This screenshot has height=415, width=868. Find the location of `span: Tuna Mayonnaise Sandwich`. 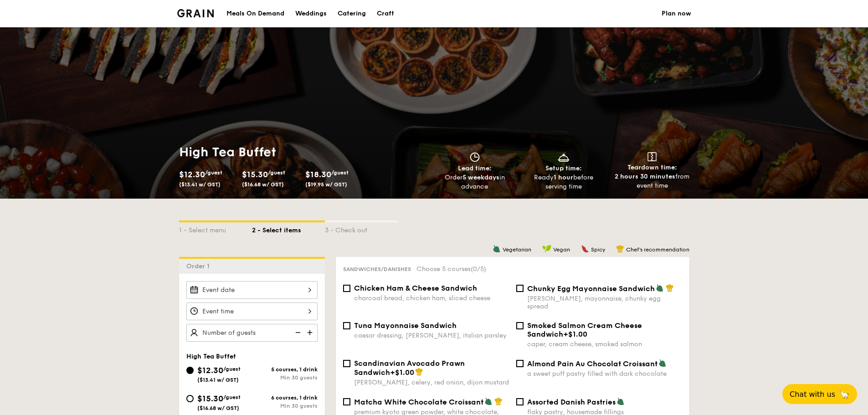

span: Tuna Mayonnaise Sandwich is located at coordinates (405, 325).